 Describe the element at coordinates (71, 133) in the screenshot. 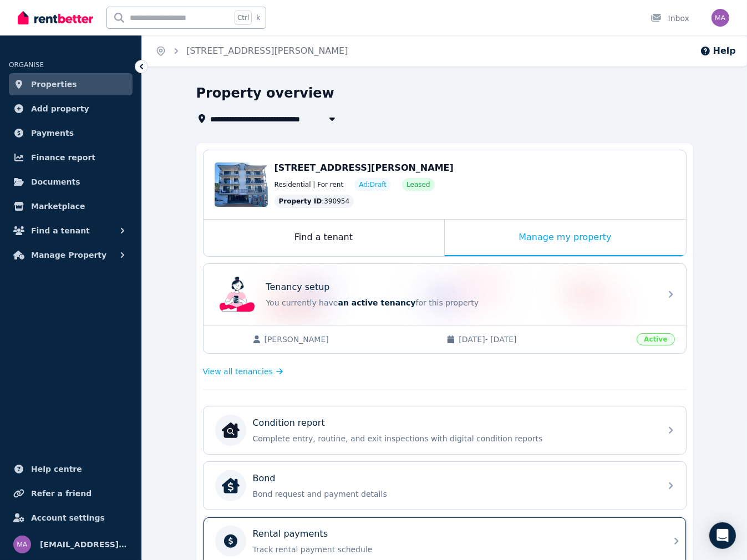

I see `a: Payments` at that location.